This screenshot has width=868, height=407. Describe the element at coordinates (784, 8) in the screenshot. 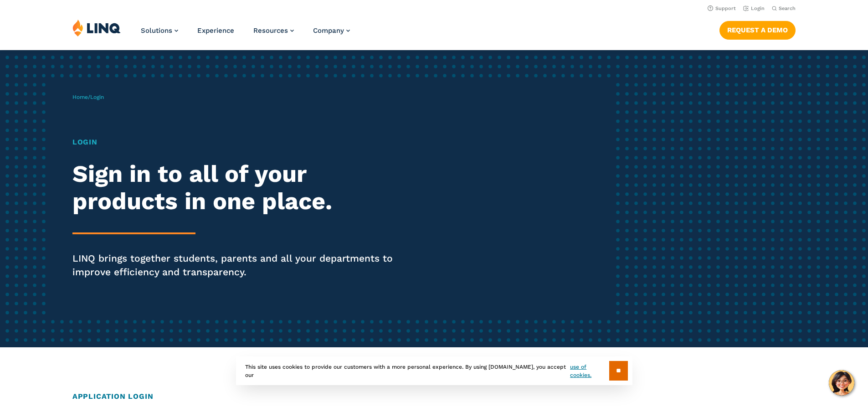

I see `button: Open Search Bar` at that location.